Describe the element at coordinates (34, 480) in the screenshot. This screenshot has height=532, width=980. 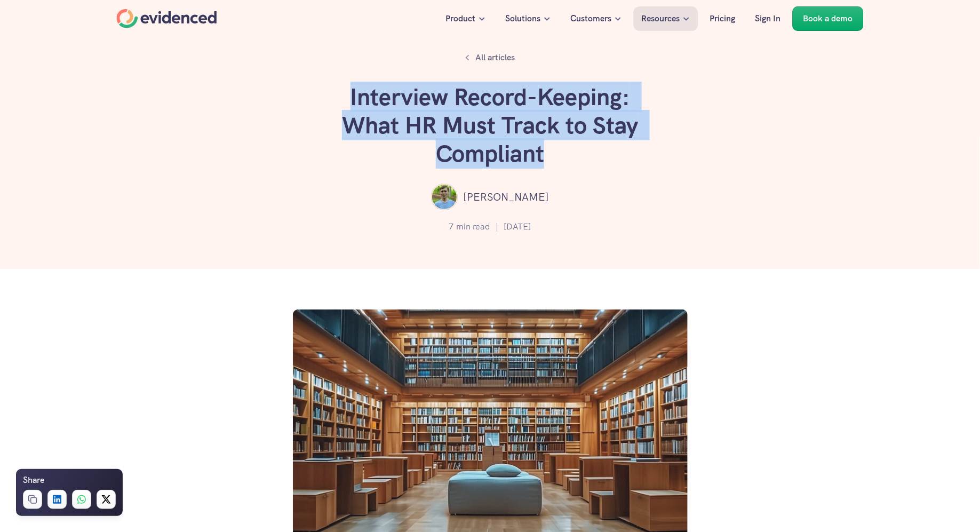
I see `h6: Share` at that location.